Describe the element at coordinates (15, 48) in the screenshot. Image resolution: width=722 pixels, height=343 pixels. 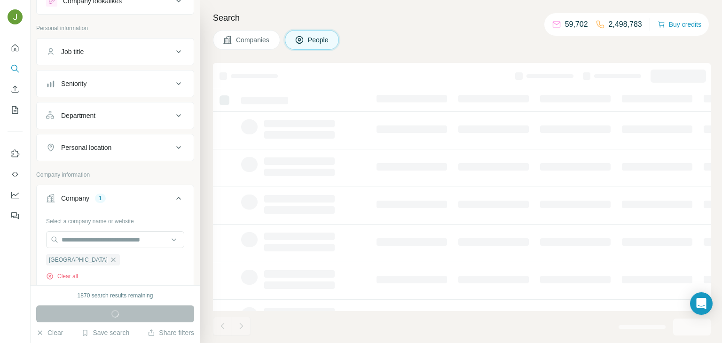
I see `button: Quick start` at that location.